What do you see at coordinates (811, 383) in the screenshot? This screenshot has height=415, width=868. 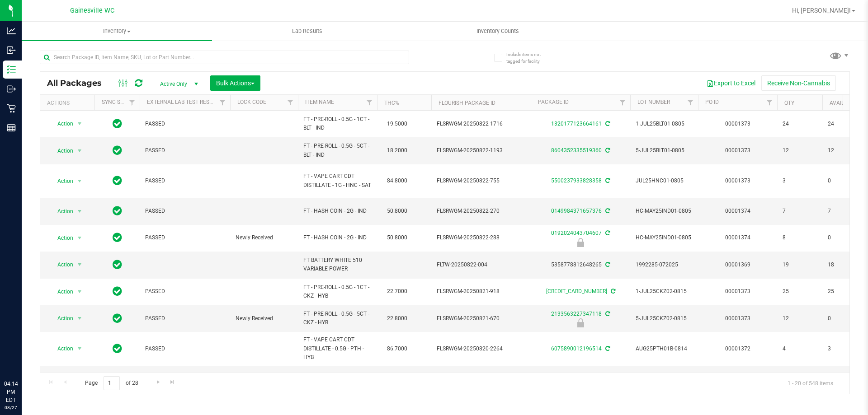 I see `span: 1 - 20 of 548 items` at bounding box center [811, 383].